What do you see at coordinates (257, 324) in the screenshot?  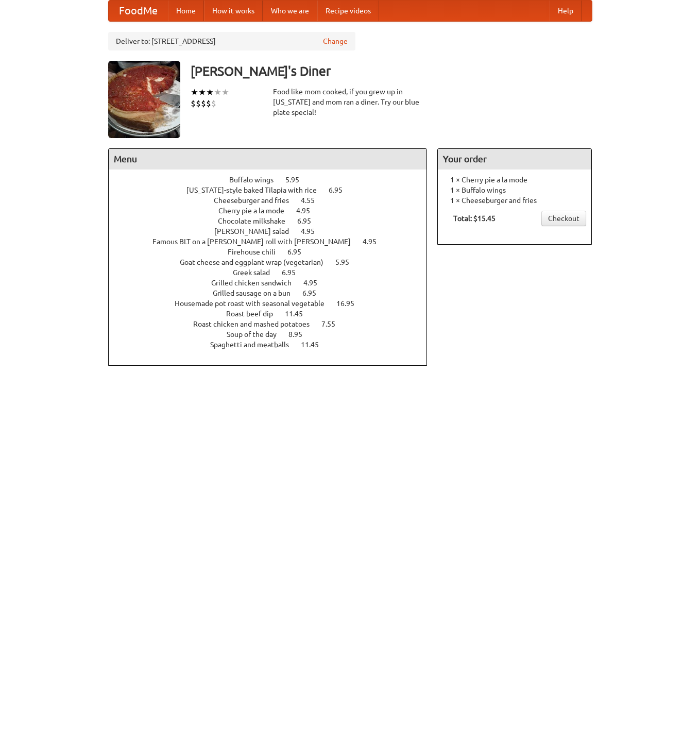 I see `span: Roast chicken and mashed potatoes` at bounding box center [257, 324].